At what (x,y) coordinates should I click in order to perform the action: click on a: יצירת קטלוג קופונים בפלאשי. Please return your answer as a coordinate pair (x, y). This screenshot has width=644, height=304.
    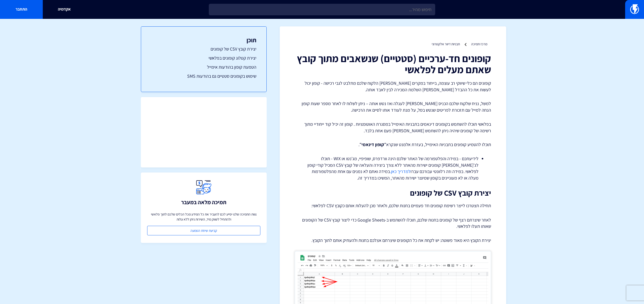
    Looking at the image, I should click on (204, 58).